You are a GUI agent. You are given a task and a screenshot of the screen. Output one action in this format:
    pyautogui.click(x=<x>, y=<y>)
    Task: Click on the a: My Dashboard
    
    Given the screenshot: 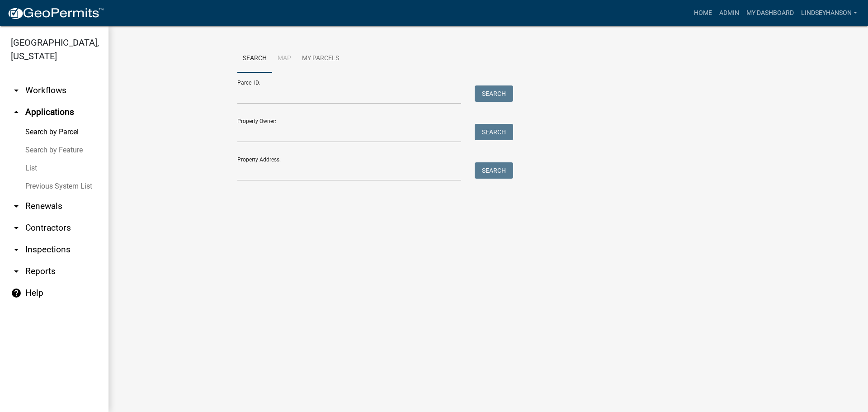 What is the action you would take?
    pyautogui.click(x=770, y=13)
    